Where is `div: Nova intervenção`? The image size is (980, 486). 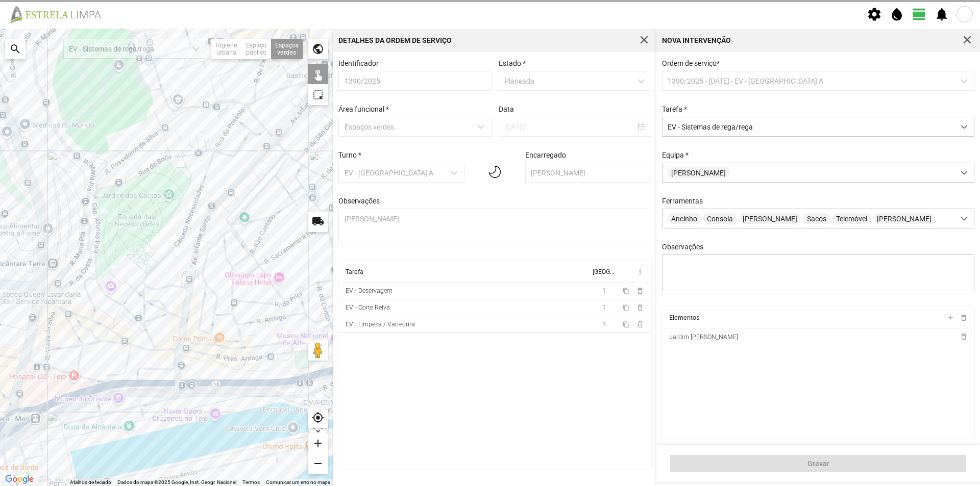
div: Nova intervenção is located at coordinates (696, 40).